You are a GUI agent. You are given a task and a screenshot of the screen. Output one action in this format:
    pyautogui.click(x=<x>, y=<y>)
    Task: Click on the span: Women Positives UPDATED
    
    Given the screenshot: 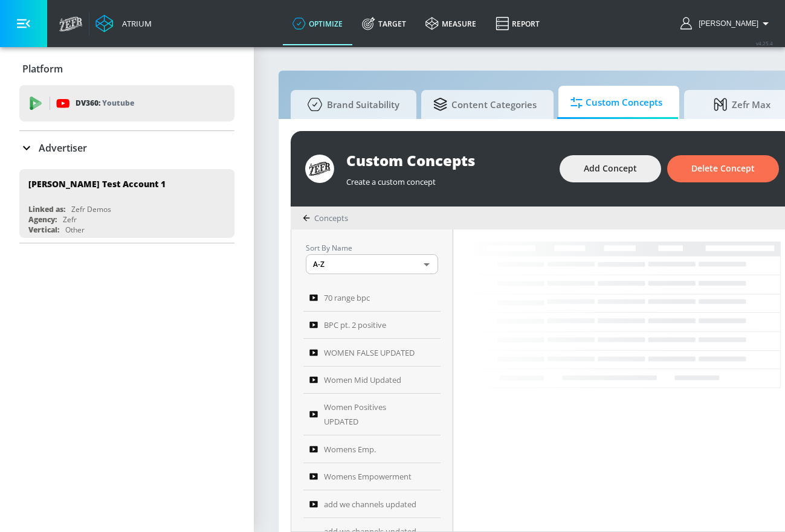 What is the action you would take?
    pyautogui.click(x=371, y=414)
    